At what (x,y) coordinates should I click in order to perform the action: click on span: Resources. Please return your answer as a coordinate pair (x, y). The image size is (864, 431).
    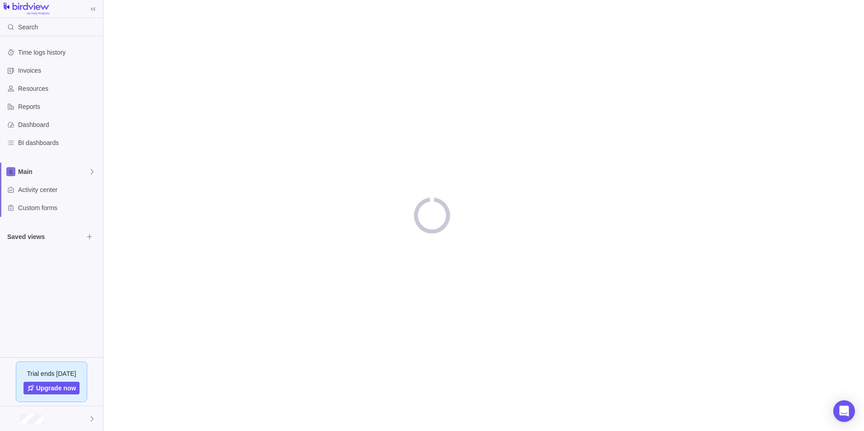
    Looking at the image, I should click on (59, 89).